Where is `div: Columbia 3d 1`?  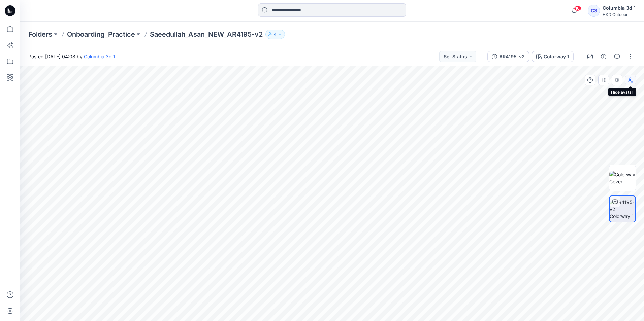 div: Columbia 3d 1 is located at coordinates (619, 8).